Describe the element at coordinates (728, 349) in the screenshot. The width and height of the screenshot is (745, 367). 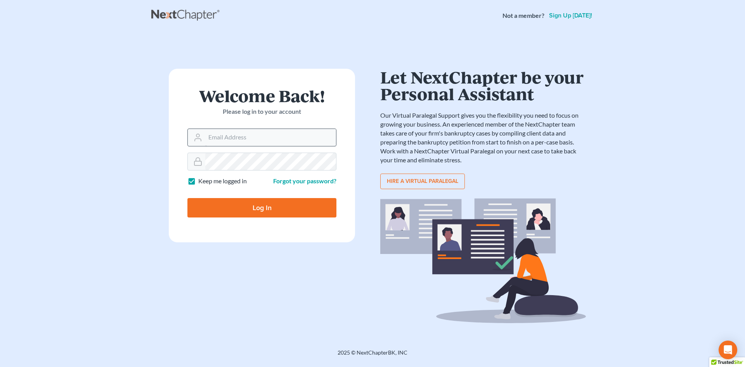
I see `div: Open Intercom Messenger` at that location.